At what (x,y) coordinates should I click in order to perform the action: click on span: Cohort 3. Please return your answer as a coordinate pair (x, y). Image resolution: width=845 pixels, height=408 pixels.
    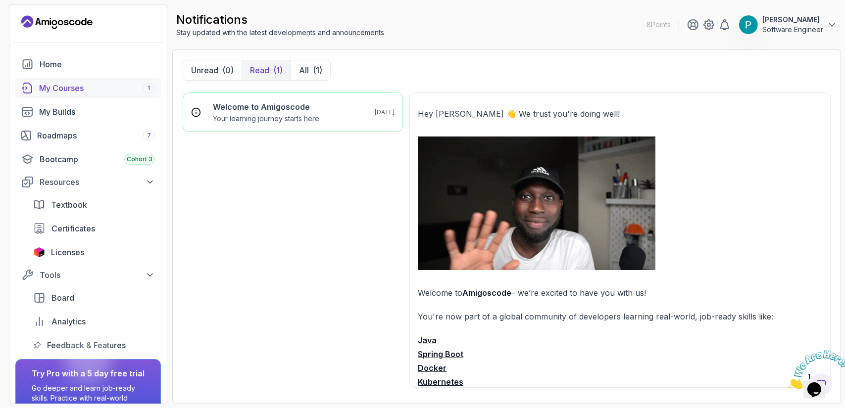
    Looking at the image, I should click on (140, 159).